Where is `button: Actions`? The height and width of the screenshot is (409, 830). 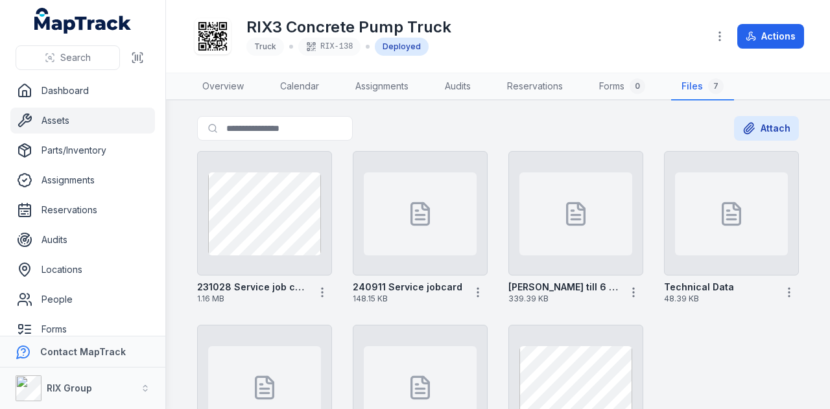 button: Actions is located at coordinates (770, 36).